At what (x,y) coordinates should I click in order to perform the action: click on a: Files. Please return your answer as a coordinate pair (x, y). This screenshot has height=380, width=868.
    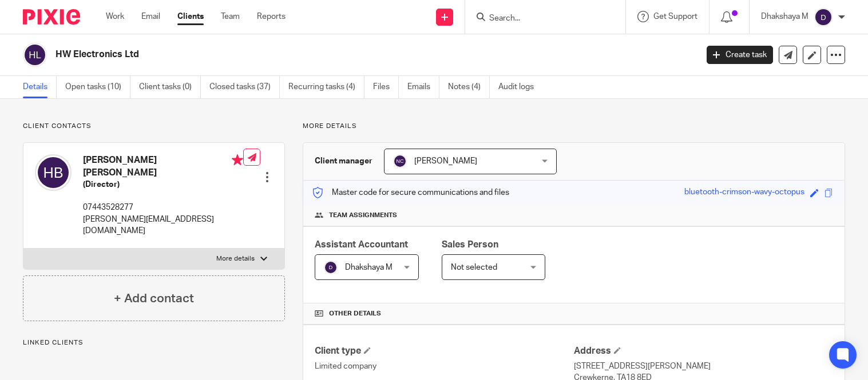
    Looking at the image, I should click on (386, 87).